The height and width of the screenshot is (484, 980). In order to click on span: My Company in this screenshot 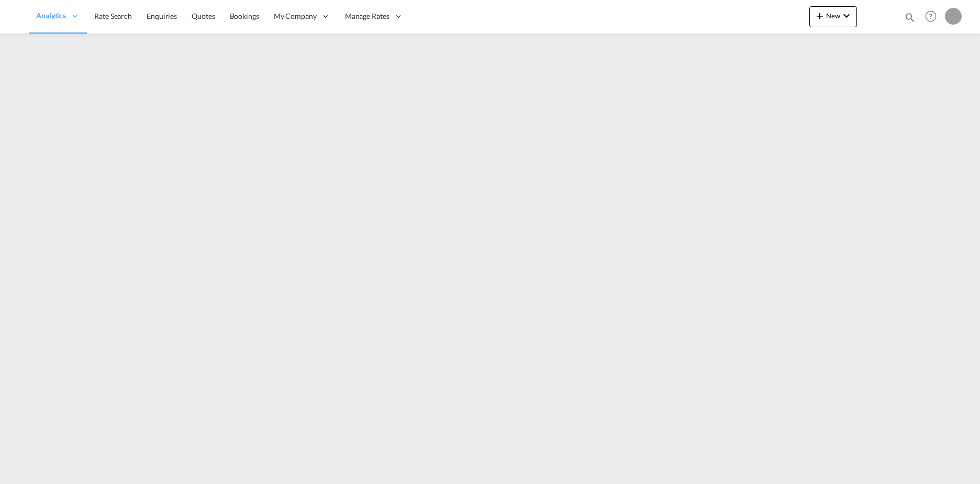, I will do `click(295, 16)`.